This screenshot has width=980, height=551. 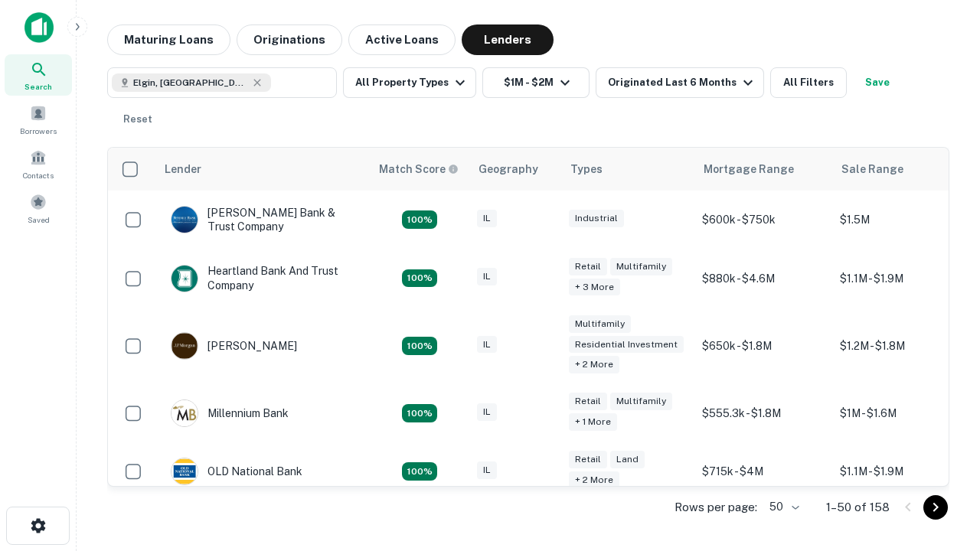 I want to click on div: Mortgage Range, so click(x=749, y=169).